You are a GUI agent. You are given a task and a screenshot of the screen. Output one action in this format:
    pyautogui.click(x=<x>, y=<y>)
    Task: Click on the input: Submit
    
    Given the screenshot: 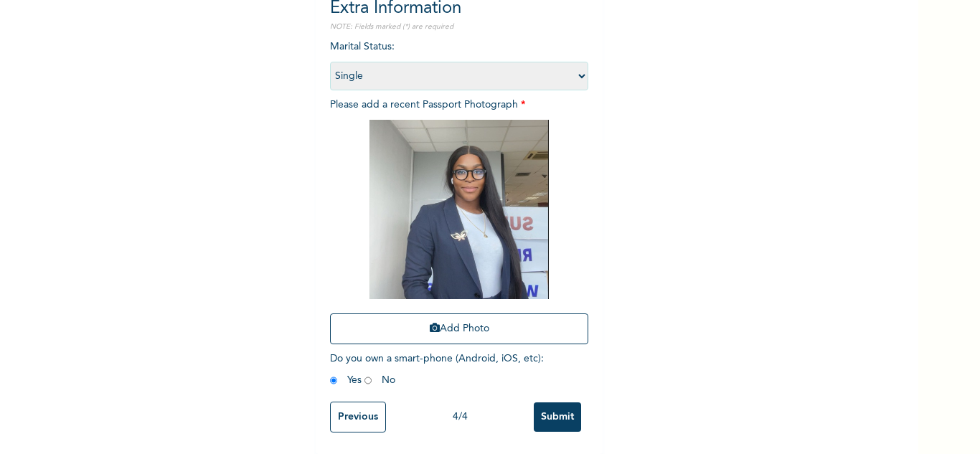 What is the action you would take?
    pyautogui.click(x=557, y=417)
    